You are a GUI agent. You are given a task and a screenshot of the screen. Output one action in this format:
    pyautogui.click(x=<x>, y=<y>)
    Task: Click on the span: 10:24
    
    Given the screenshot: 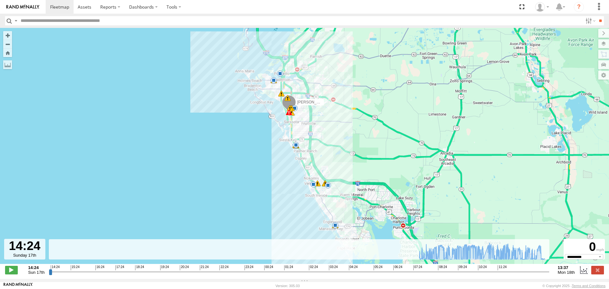 What is the action you would take?
    pyautogui.click(x=482, y=268)
    